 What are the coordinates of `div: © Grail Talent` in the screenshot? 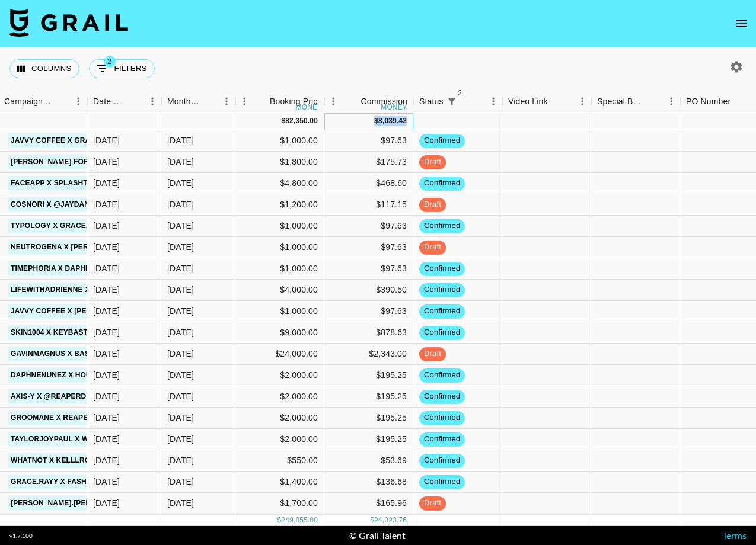 It's located at (377, 536).